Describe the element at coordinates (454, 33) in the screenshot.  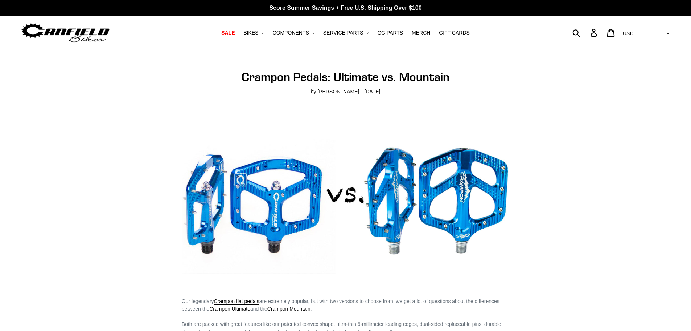
I see `a: GIFT CARDS` at that location.